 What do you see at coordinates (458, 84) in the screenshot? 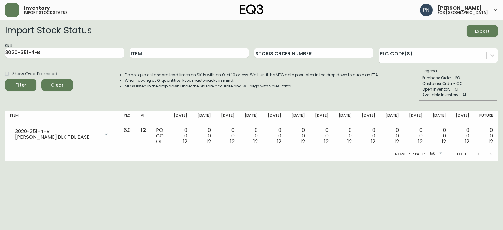
I see `div: Customer Order - CO` at bounding box center [458, 84].